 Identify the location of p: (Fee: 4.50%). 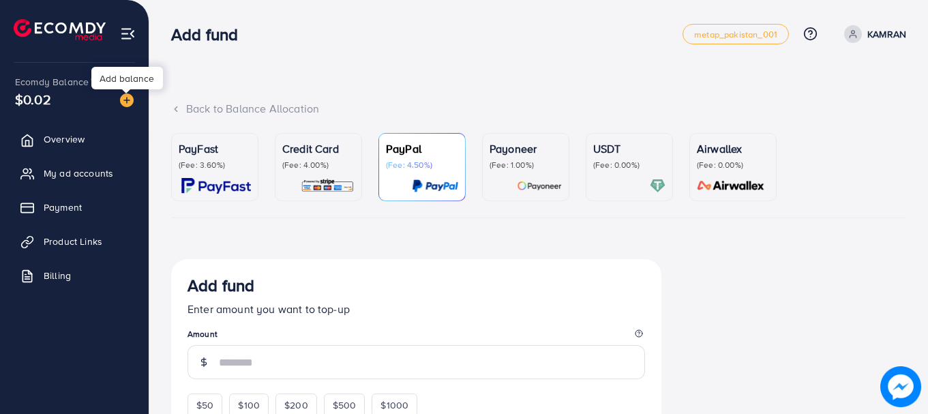
(422, 165).